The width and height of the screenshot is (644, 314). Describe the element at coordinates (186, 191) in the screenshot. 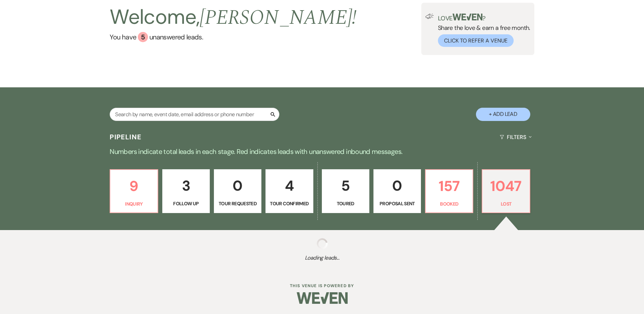

I see `a: 3Follow Up` at that location.